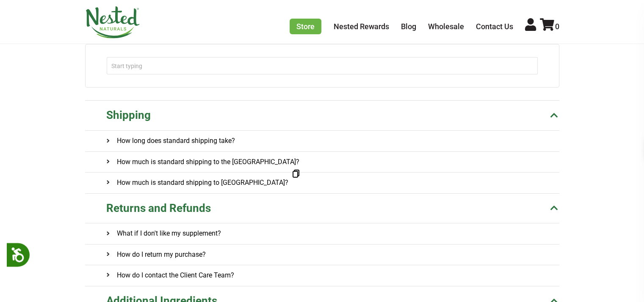  What do you see at coordinates (128, 115) in the screenshot?
I see `div: Shipping` at bounding box center [128, 115].